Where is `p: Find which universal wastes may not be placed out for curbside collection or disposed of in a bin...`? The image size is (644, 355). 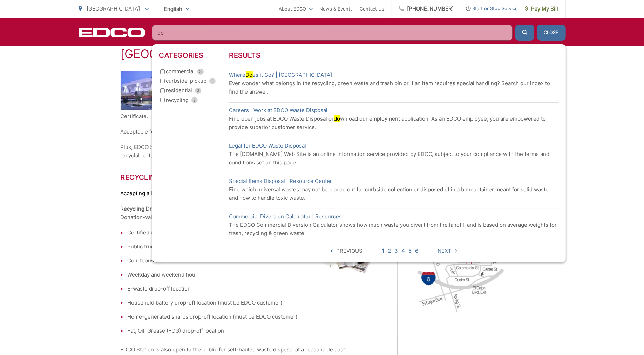 p: Find which universal wastes may not be placed out for curbside collection or disposed of in a bin... is located at coordinates (394, 194).